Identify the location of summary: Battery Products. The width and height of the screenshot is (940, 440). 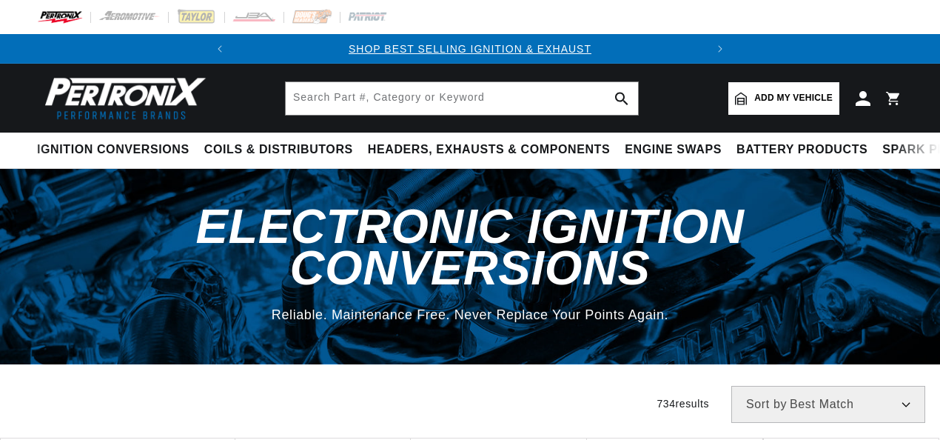
(801, 149).